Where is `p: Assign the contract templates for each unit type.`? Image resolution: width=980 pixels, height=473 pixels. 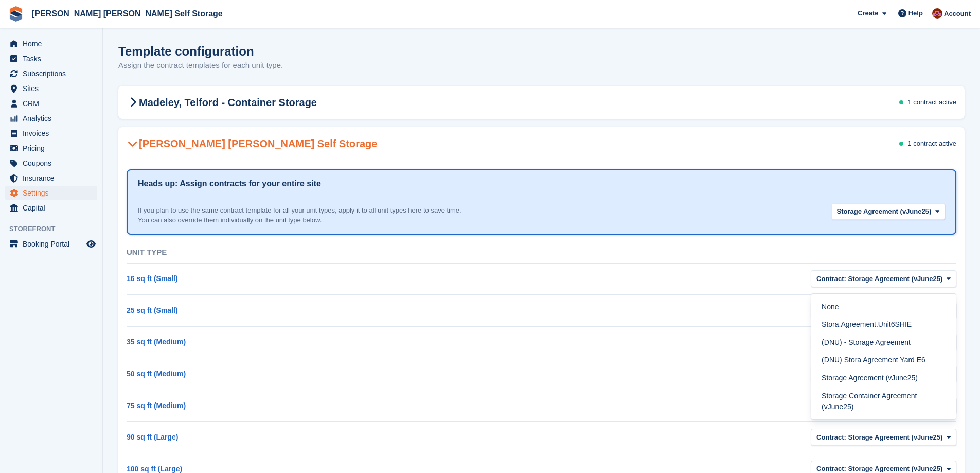
p: Assign the contract templates for each unit type. is located at coordinates (201, 65).